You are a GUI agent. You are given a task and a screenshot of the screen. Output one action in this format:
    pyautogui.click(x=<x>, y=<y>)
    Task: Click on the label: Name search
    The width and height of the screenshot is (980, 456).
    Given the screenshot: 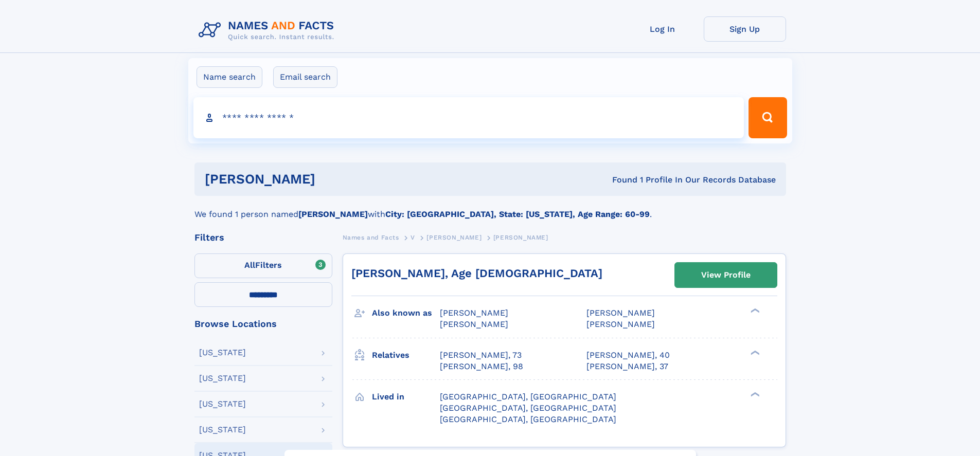 What is the action you would take?
    pyautogui.click(x=229, y=77)
    